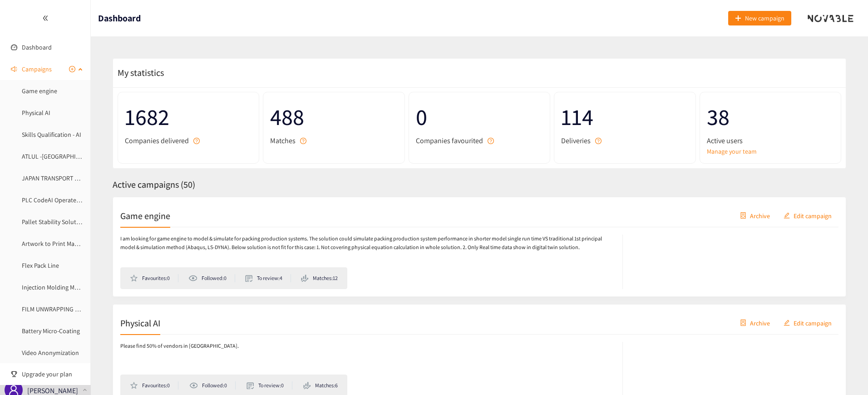 The height and width of the screenshot is (395, 868). What do you see at coordinates (53, 374) in the screenshot?
I see `span: Upgrade your plan` at bounding box center [53, 374].